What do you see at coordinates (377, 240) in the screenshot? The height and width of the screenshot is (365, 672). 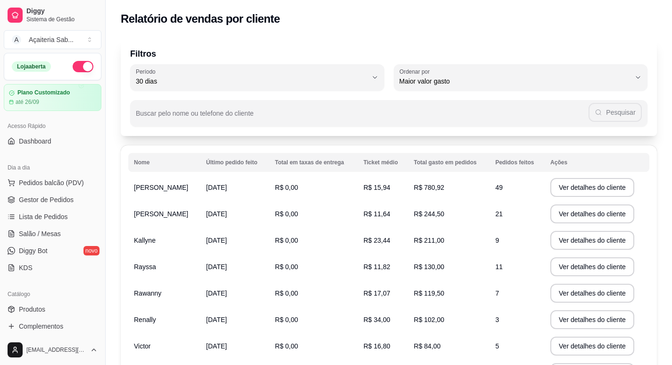 I see `span: R$ 23,44` at bounding box center [377, 240].